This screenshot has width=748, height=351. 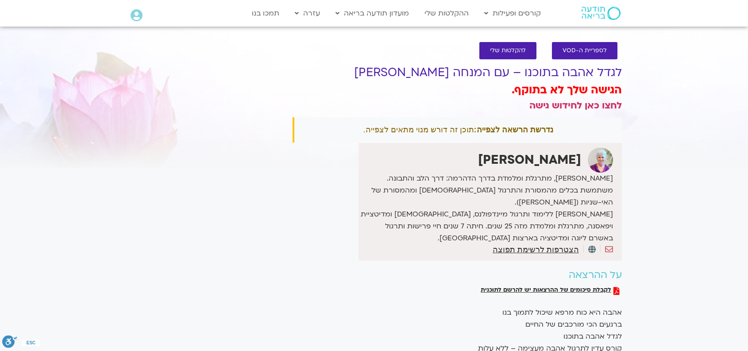 I want to click on a: תמכו בנו, so click(x=266, y=13).